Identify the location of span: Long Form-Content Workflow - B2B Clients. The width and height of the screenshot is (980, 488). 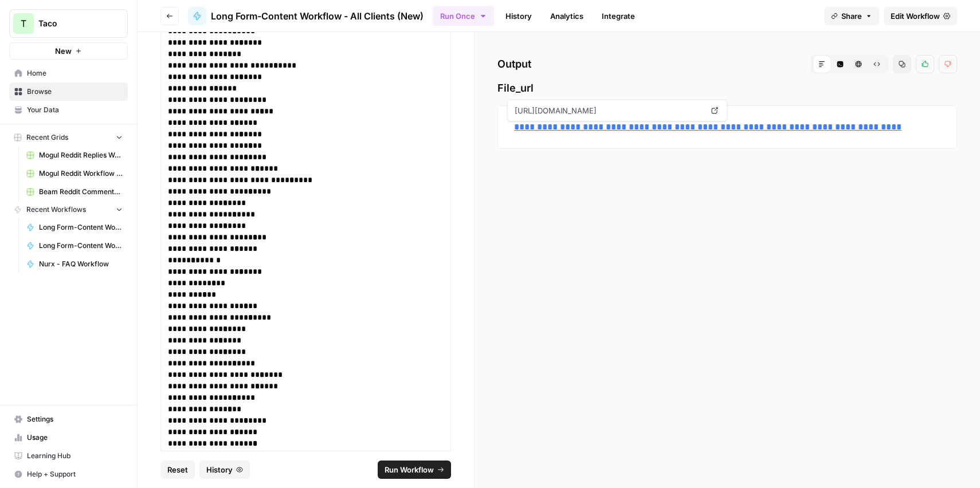
(80, 227).